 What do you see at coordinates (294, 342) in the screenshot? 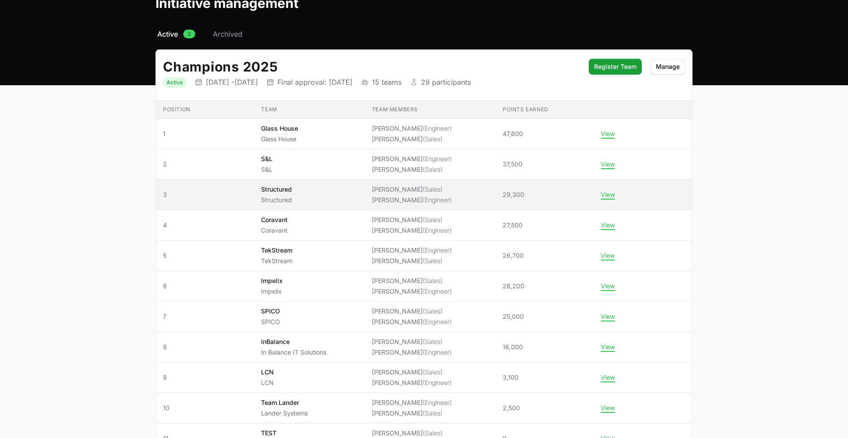
I see `p: InBalance` at bounding box center [294, 342].